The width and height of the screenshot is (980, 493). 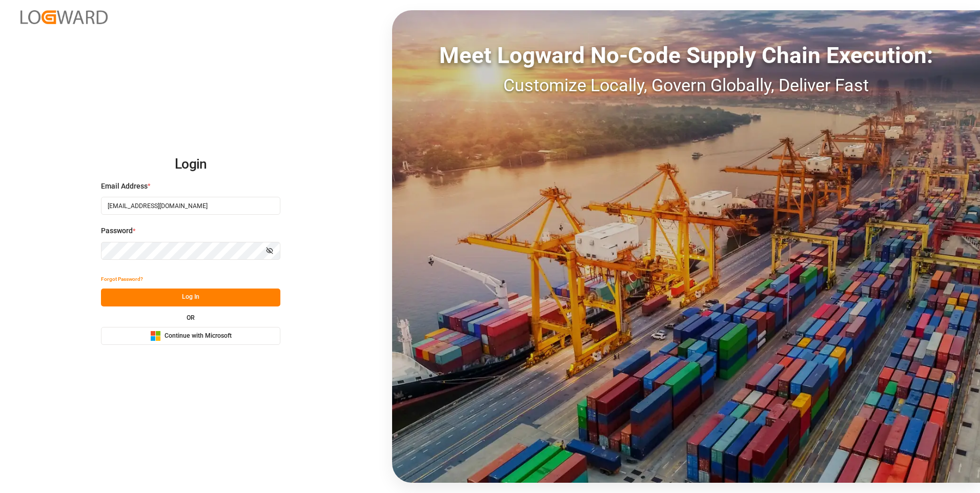 What do you see at coordinates (191, 205) in the screenshot?
I see `input: Enter your email` at bounding box center [191, 205].